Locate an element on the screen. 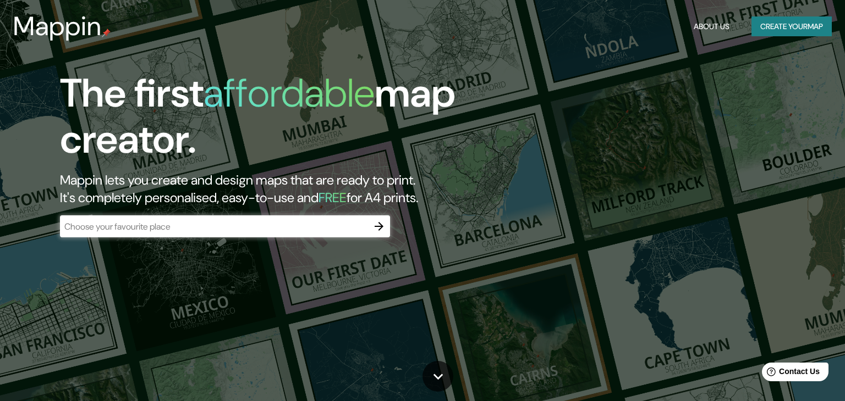  button: About Us is located at coordinates (711, 26).